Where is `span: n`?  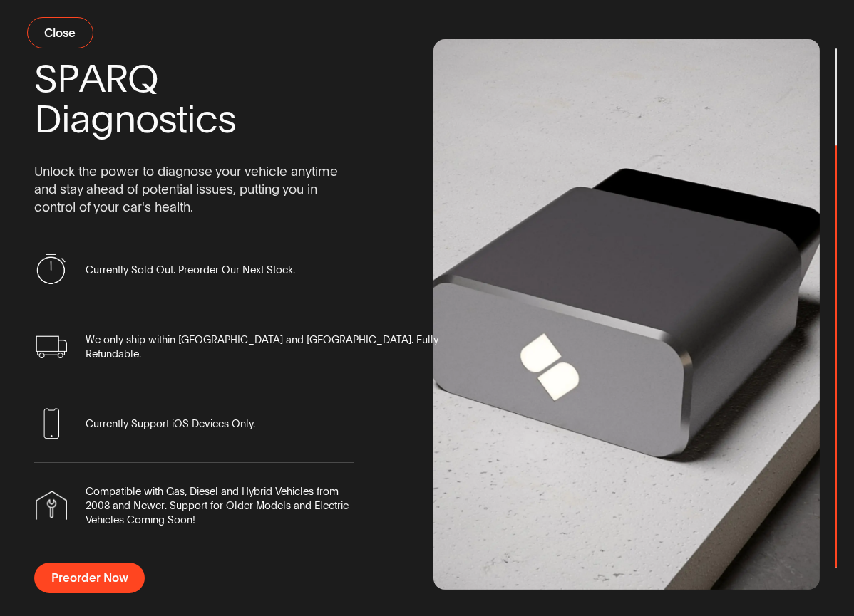 span: n is located at coordinates (124, 119).